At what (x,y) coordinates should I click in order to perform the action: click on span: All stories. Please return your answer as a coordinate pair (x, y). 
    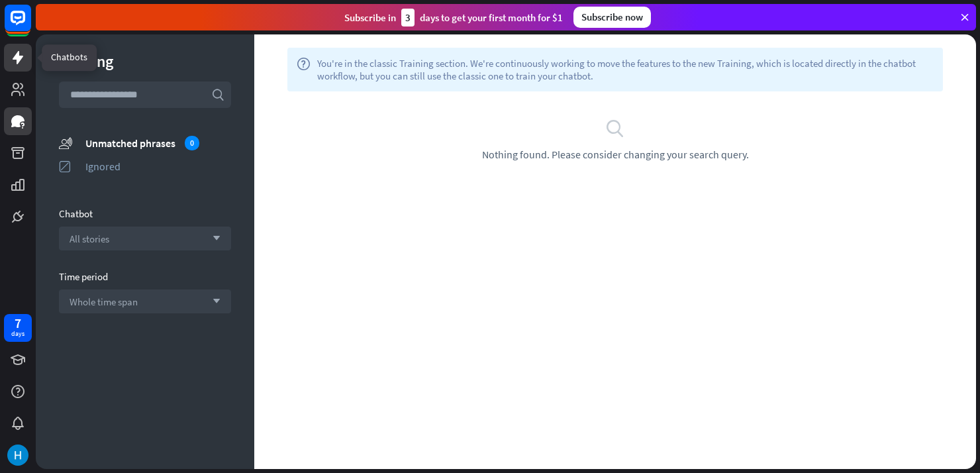
    Looking at the image, I should click on (89, 239).